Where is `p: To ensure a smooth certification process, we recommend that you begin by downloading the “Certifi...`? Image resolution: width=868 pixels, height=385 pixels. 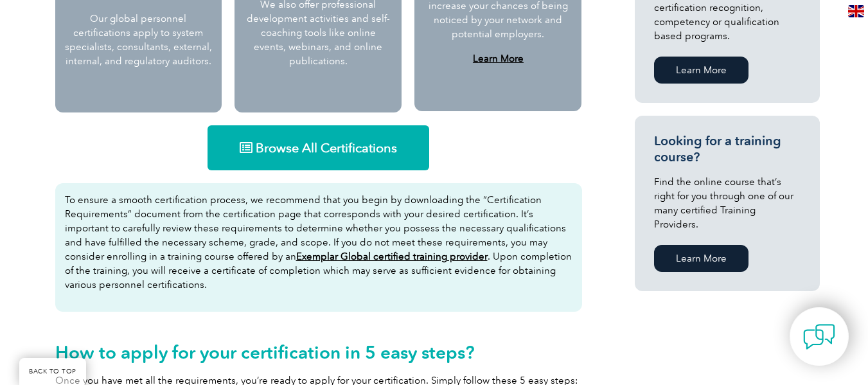
p: To ensure a smooth certification process, we recommend that you begin by downloading the “Certifi... is located at coordinates (319, 242).